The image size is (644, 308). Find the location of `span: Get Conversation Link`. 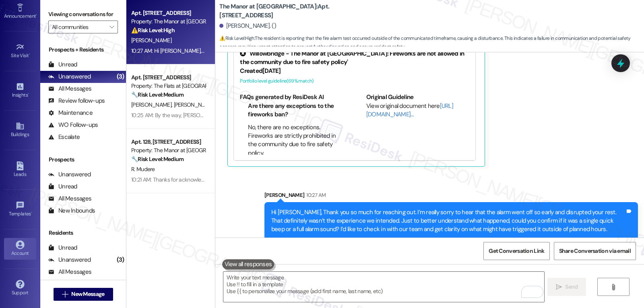

span: Get Conversation Link is located at coordinates (516, 251).